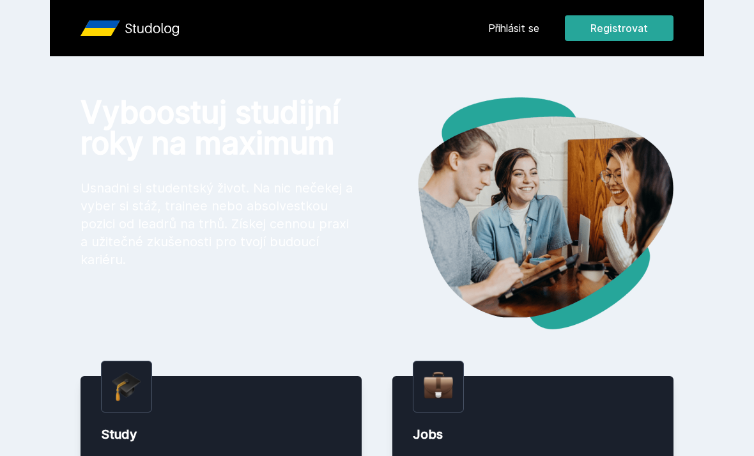 This screenshot has width=754, height=456. Describe the element at coordinates (219, 128) in the screenshot. I see `h1: Vyboostuj studijní roky na maximum` at that location.